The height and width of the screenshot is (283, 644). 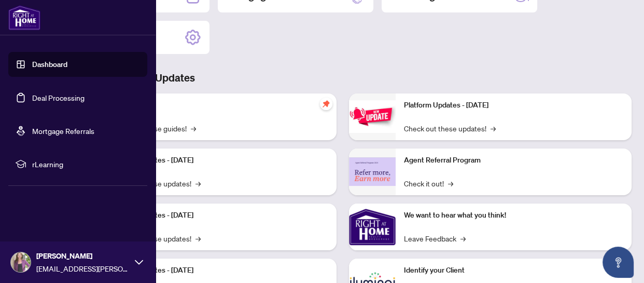 What do you see at coordinates (327, 104) in the screenshot?
I see `span: pushpin` at bounding box center [327, 104].